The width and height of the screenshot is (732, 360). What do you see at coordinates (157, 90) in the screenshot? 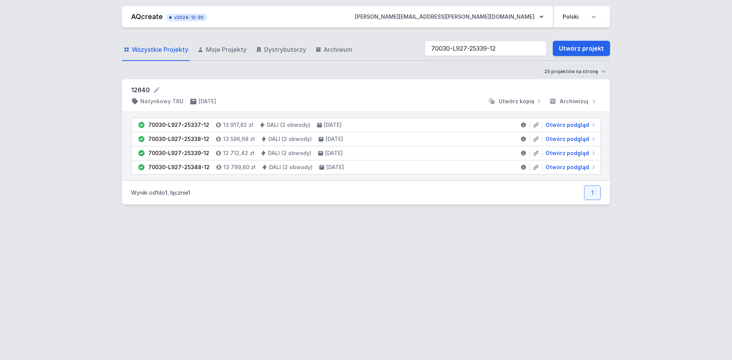
I see `button: Edytuj nazwę projektu` at bounding box center [157, 90].